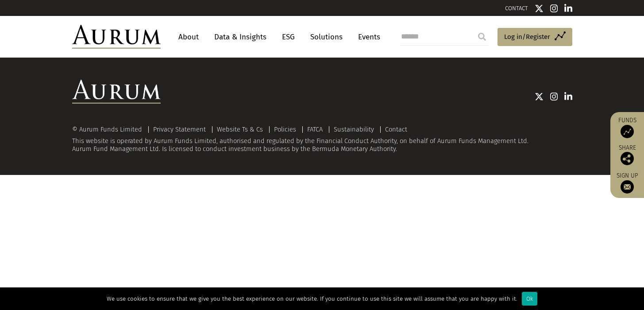 Image resolution: width=644 pixels, height=310 pixels. Describe the element at coordinates (396, 130) in the screenshot. I see `a: Contact` at that location.